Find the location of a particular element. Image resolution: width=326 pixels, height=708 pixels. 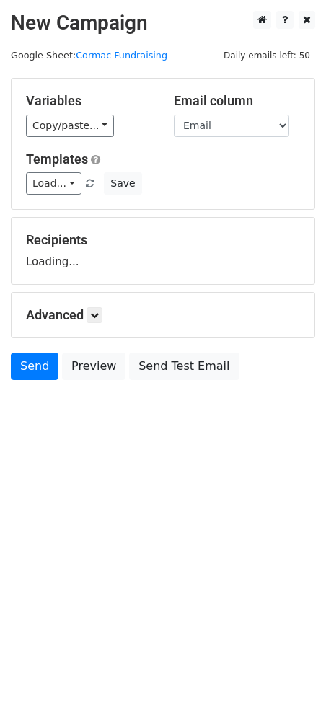

a: Send Test Email is located at coordinates (184, 366).